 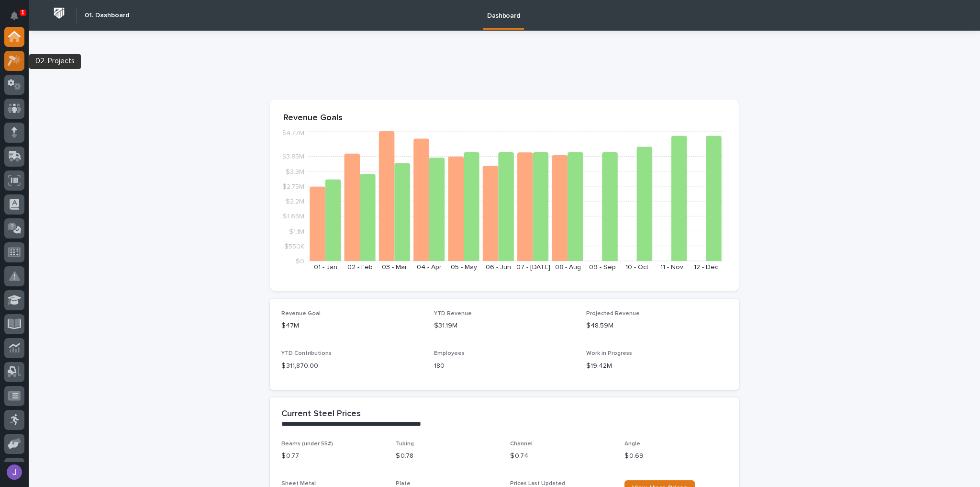 I want to click on text: 02 - Feb, so click(x=360, y=267).